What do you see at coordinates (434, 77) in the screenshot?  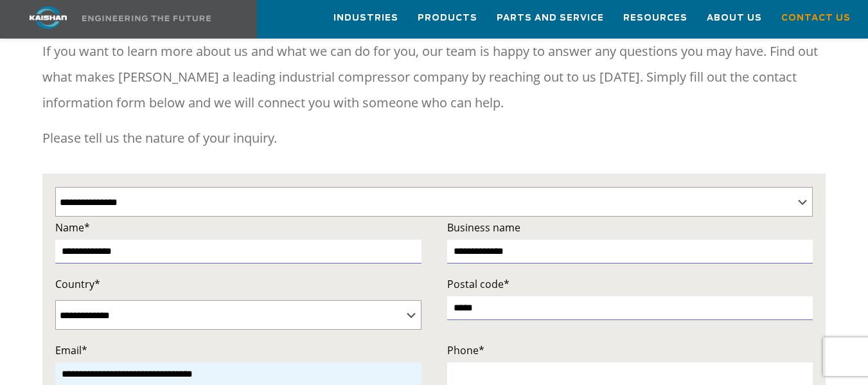 I see `p: If you want to learn more about us and what we can do for you, our team is happy to answer any qu...` at bounding box center [434, 77].